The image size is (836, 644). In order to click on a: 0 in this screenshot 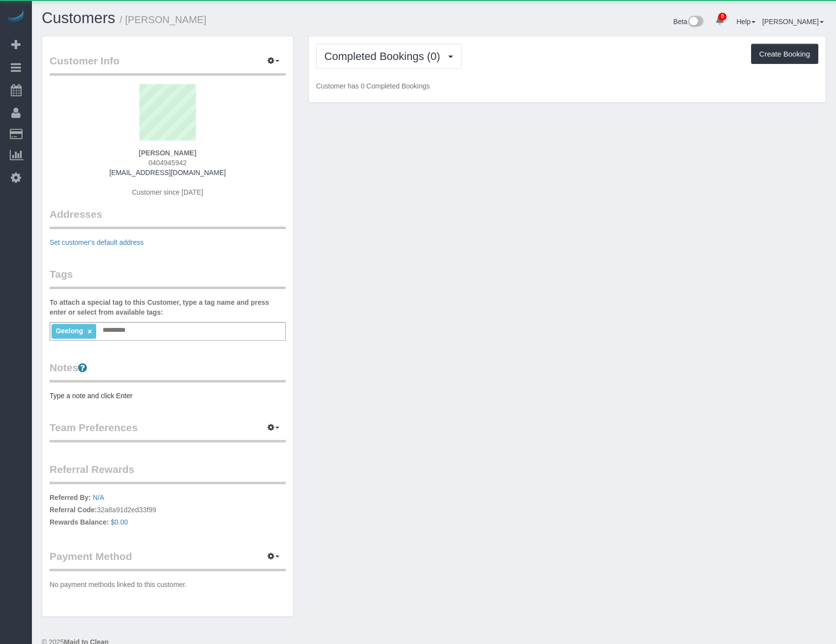, I will do `click(719, 20)`.